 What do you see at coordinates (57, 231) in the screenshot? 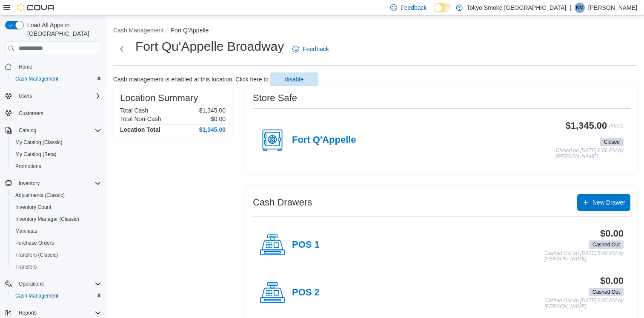
I see `button: Manifests` at bounding box center [57, 231].